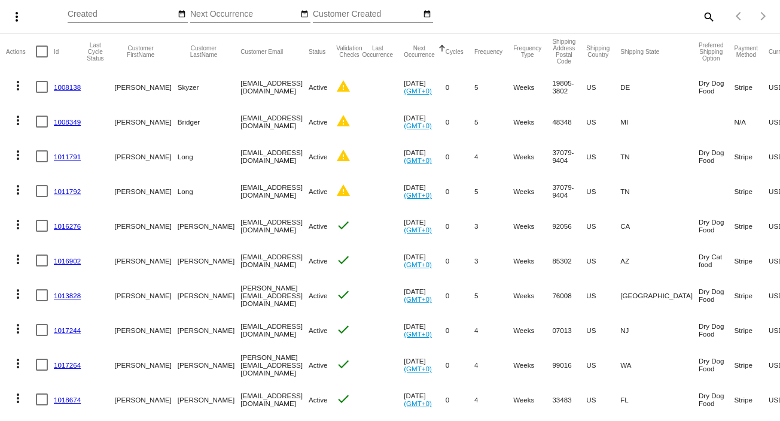 The image size is (780, 421). Describe the element at coordinates (67, 330) in the screenshot. I see `a: 1017244` at that location.